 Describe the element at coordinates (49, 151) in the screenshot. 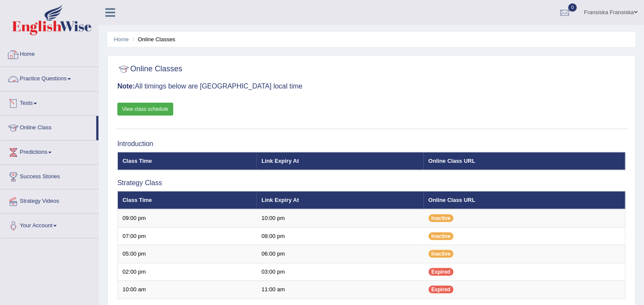

I see `a: Predictions` at that location.